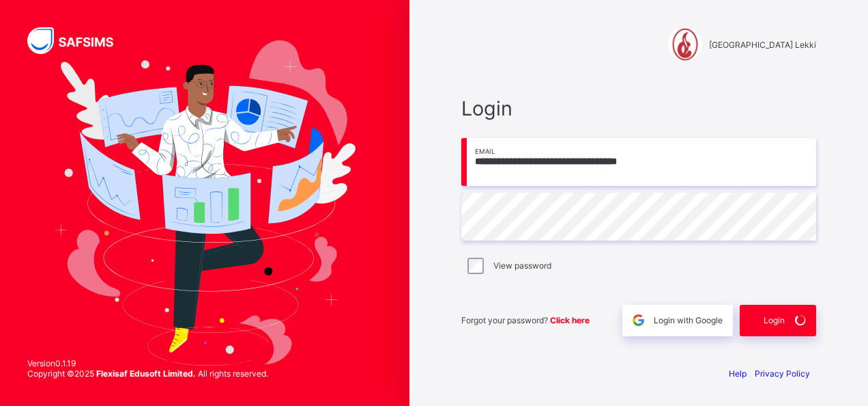 This screenshot has height=406, width=868. I want to click on span: Login with Google, so click(688, 320).